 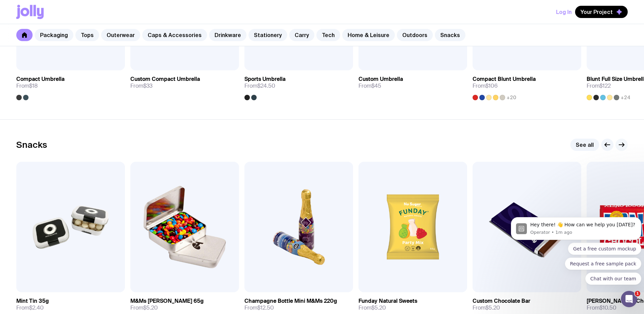 I want to click on h3: Mint Tin 35g, so click(x=33, y=301).